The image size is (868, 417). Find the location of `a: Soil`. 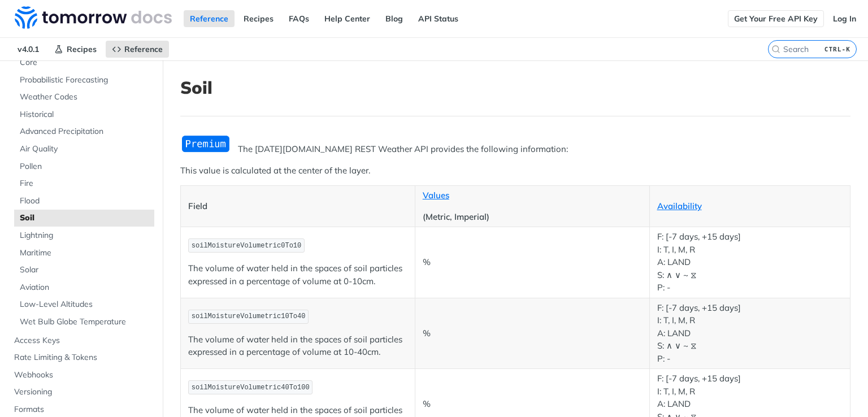

a: Soil is located at coordinates (84, 218).